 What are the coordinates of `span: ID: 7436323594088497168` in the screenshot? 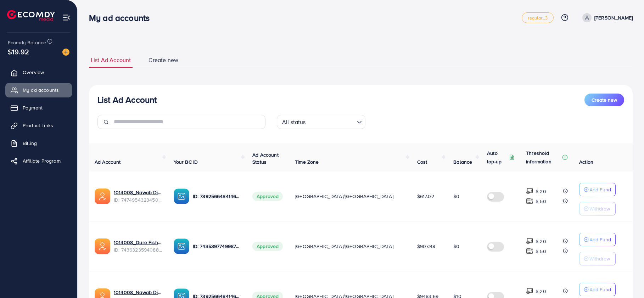 It's located at (138, 250).